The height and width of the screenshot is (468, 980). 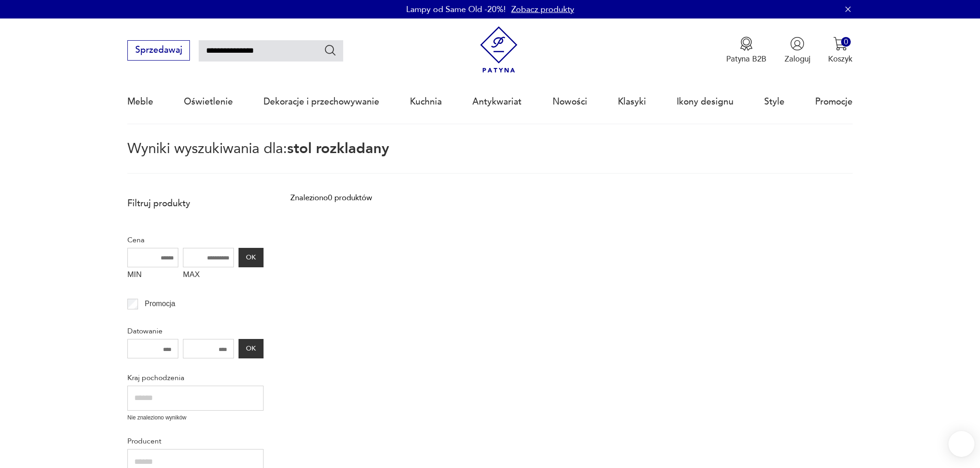 I want to click on label: MIN, so click(x=153, y=276).